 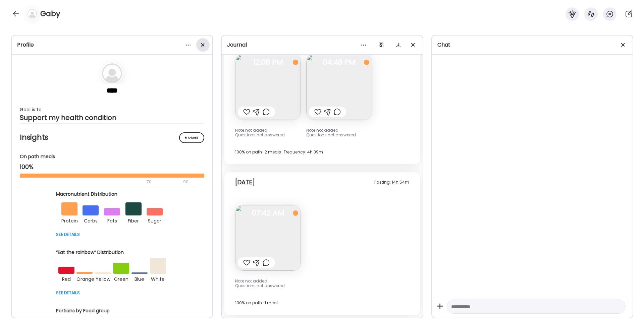 I want to click on div: protein, so click(x=69, y=220).